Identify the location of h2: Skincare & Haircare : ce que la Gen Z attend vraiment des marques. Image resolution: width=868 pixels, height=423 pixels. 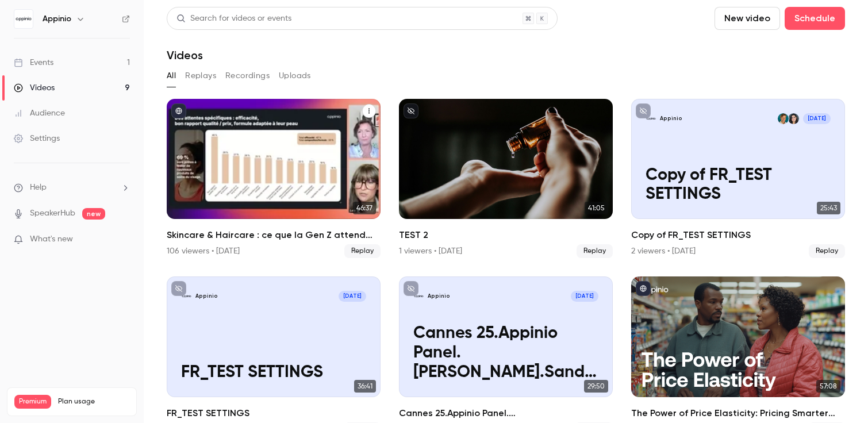
(273, 235).